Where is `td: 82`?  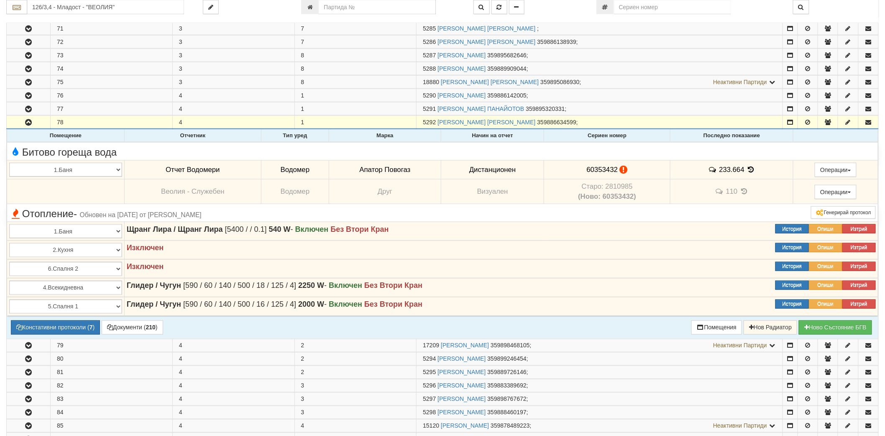
td: 82 is located at coordinates (112, 385).